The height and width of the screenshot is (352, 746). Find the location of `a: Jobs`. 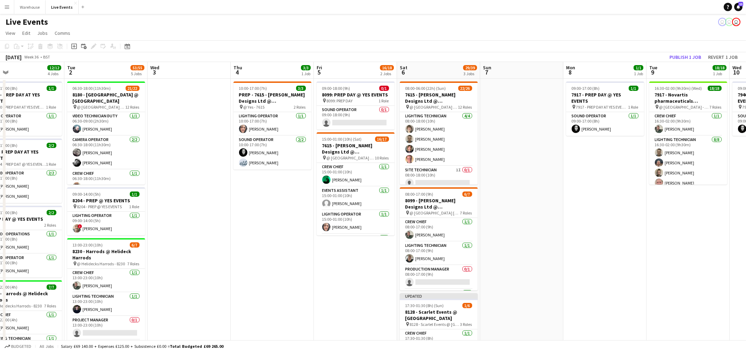

a: Jobs is located at coordinates (42, 33).